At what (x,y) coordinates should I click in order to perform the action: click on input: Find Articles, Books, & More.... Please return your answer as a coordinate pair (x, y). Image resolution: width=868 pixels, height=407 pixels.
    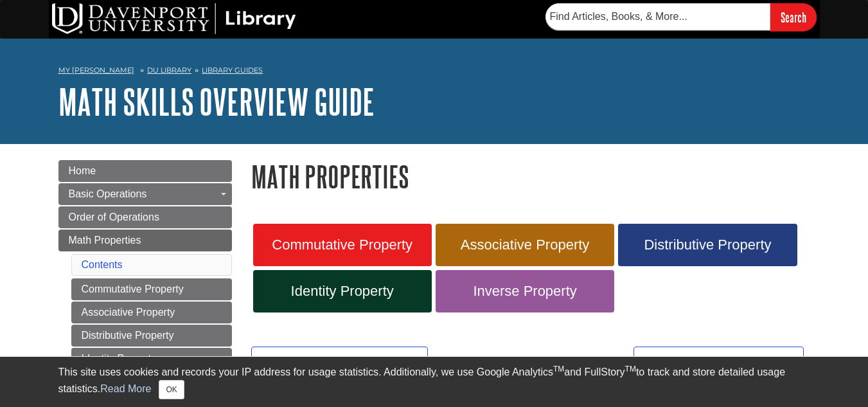
    Looking at the image, I should click on (657, 17).